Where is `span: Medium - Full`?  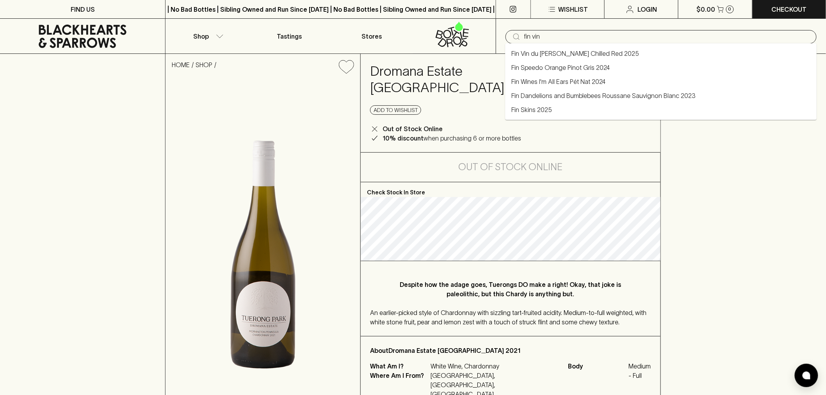 span: Medium - Full is located at coordinates (640, 371).